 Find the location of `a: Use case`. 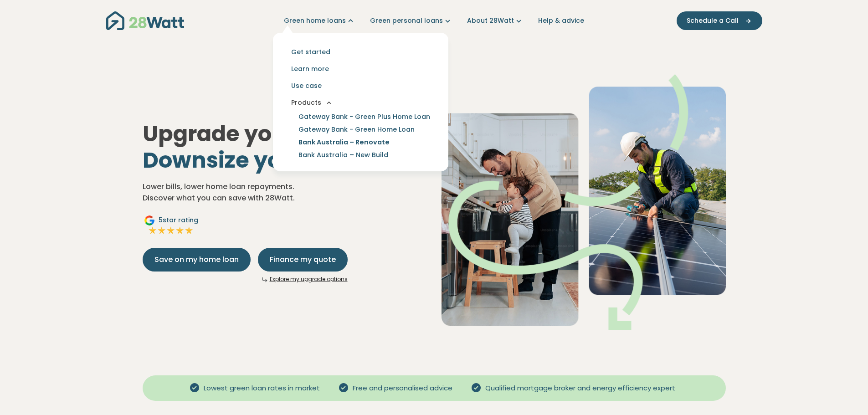

a: Use case is located at coordinates (360, 86).